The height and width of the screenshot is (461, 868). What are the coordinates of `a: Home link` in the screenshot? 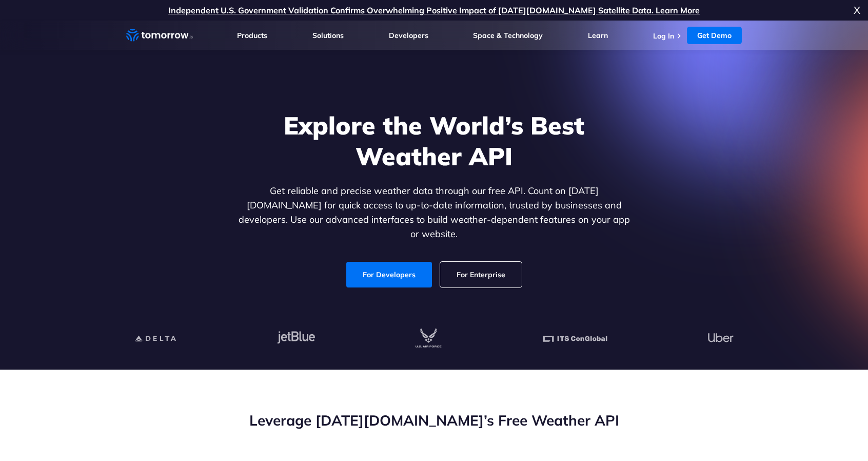 It's located at (159, 36).